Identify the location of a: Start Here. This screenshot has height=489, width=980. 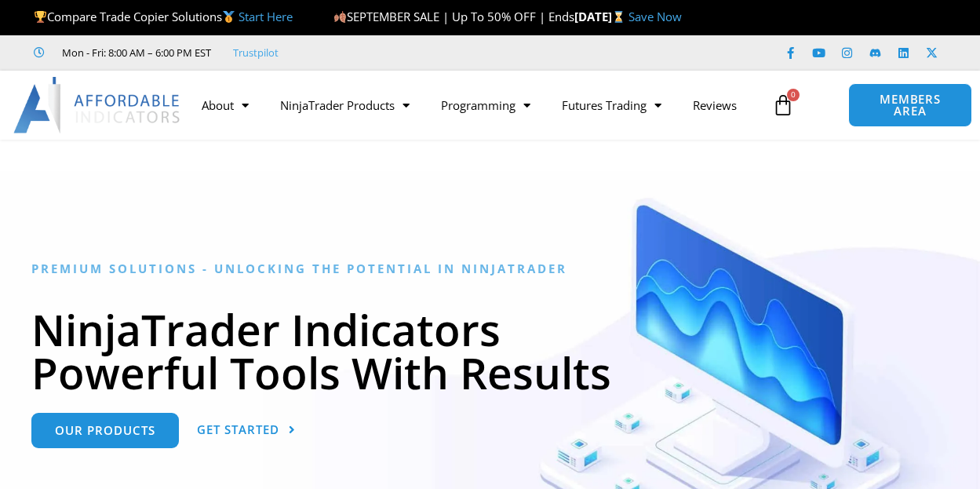
(265, 17).